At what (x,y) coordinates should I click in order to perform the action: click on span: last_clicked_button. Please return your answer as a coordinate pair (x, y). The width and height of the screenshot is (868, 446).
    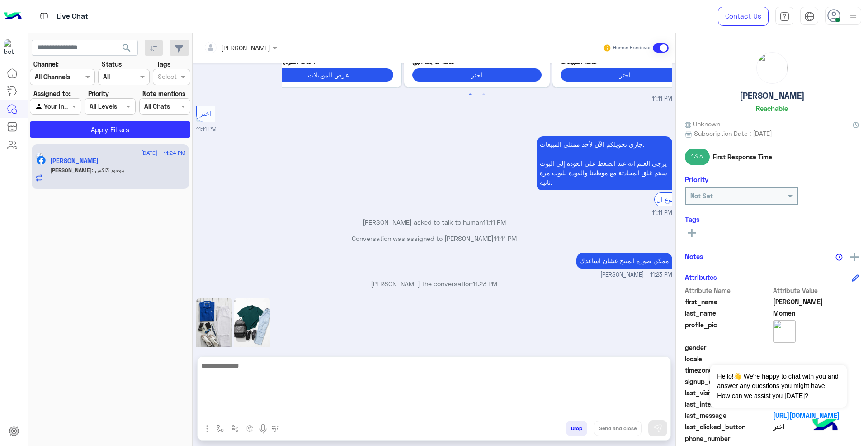
    Looking at the image, I should click on (728, 427).